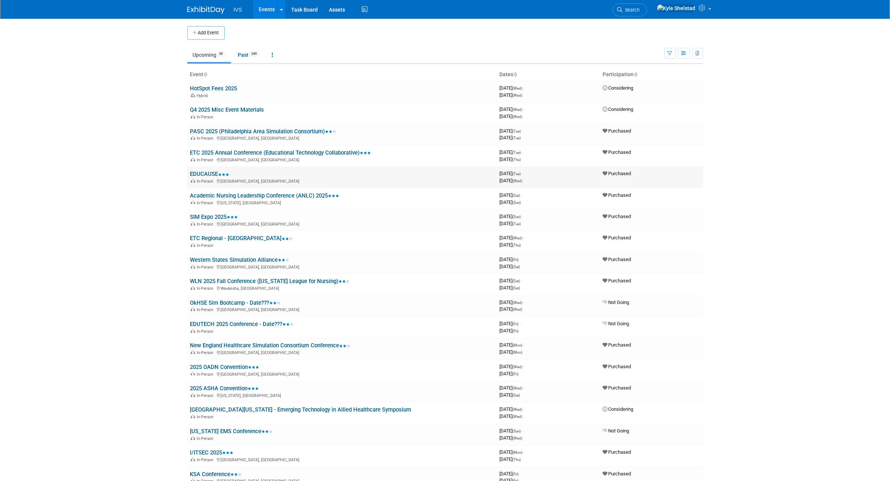  What do you see at coordinates (651, 75) in the screenshot?
I see `th: Participation` at bounding box center [651, 75].